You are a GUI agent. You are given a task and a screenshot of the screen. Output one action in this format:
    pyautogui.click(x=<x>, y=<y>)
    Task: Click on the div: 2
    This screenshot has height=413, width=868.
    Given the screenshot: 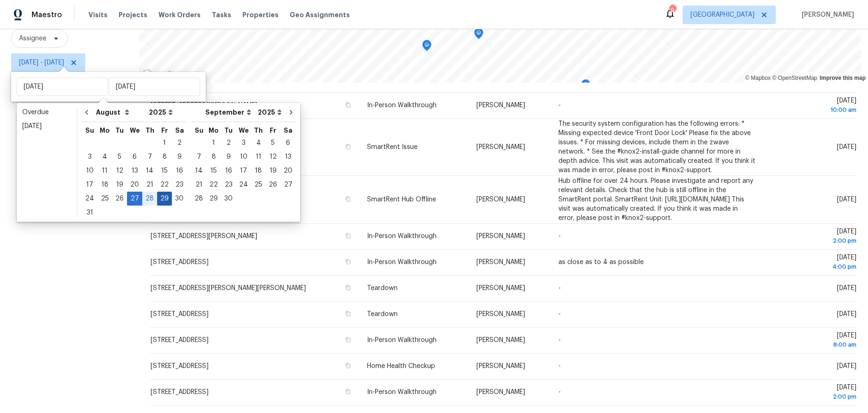 What is the action you would take?
    pyautogui.click(x=179, y=143)
    